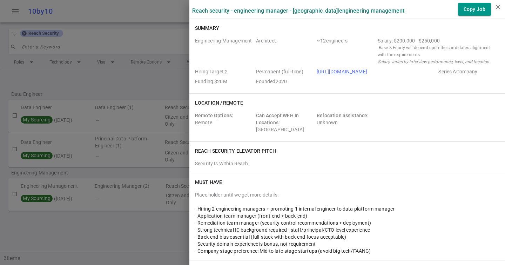 The image size is (505, 265). Describe the element at coordinates (224, 122) in the screenshot. I see `div: Remote` at that location.